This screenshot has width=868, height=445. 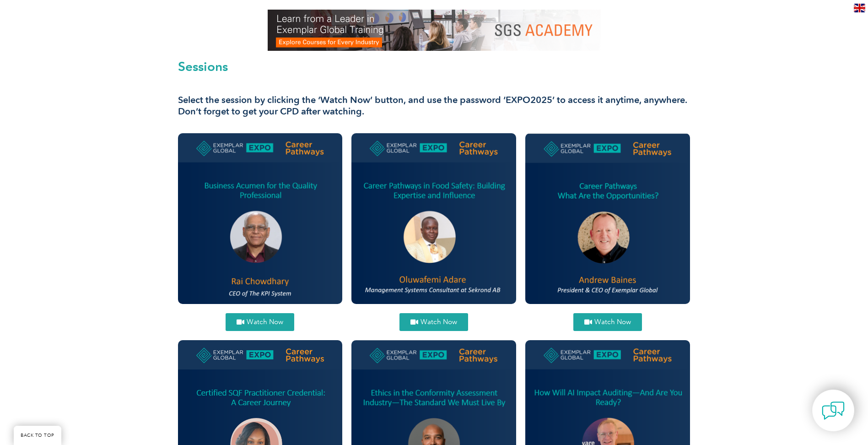 What do you see at coordinates (608, 219) in the screenshot?
I see `img: andrew` at bounding box center [608, 219].